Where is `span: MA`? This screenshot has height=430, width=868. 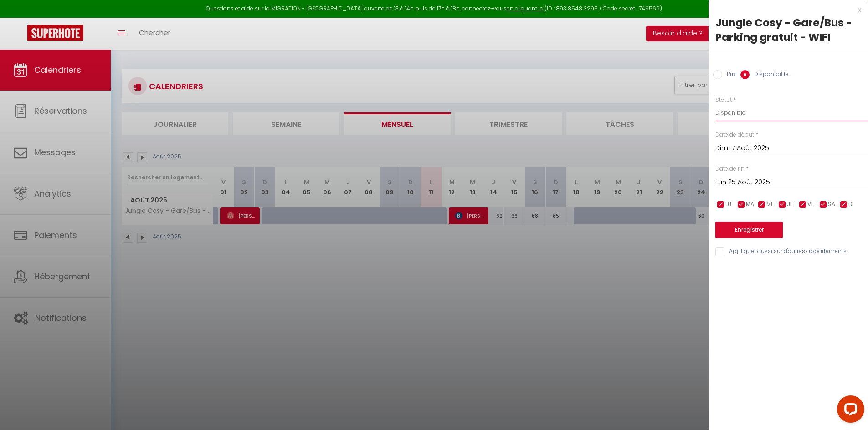 span: MA is located at coordinates (750, 204).